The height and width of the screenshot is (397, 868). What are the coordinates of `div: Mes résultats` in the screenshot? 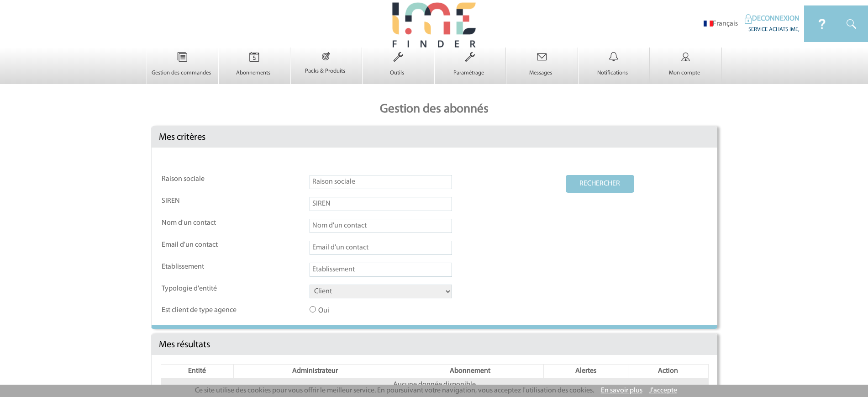 It's located at (435, 345).